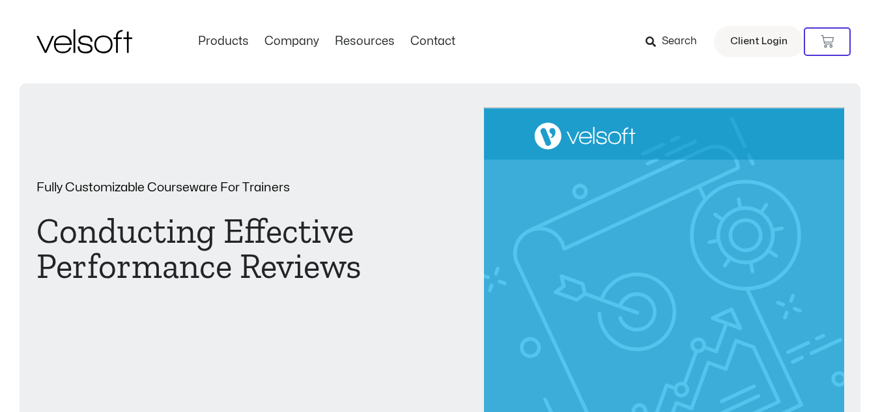 Image resolution: width=880 pixels, height=412 pixels. I want to click on nav: Menu, so click(326, 42).